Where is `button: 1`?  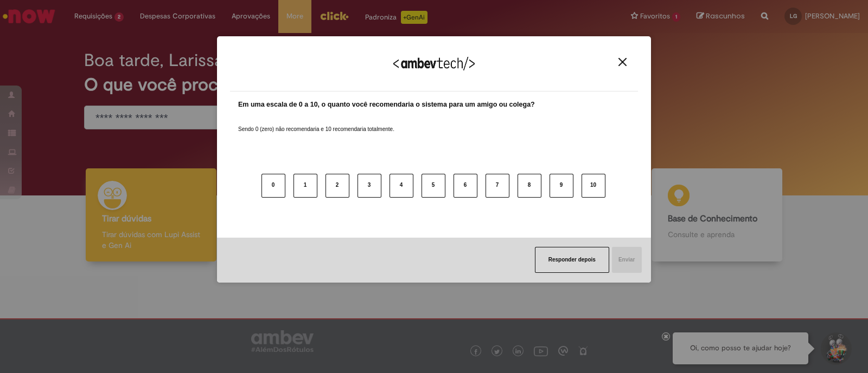
button: 1 is located at coordinates (305, 186).